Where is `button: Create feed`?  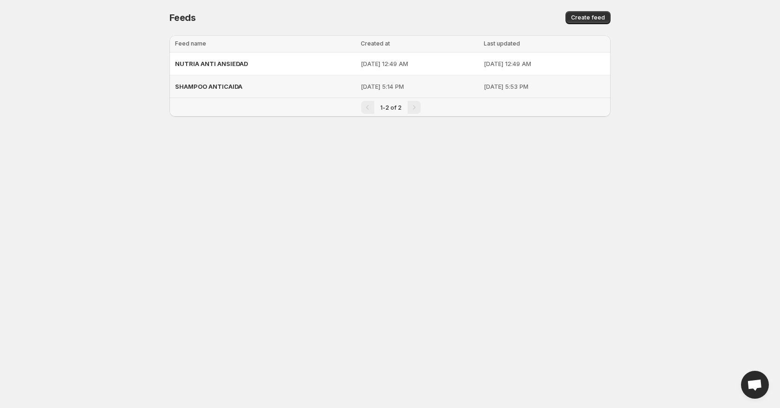
button: Create feed is located at coordinates (588, 18).